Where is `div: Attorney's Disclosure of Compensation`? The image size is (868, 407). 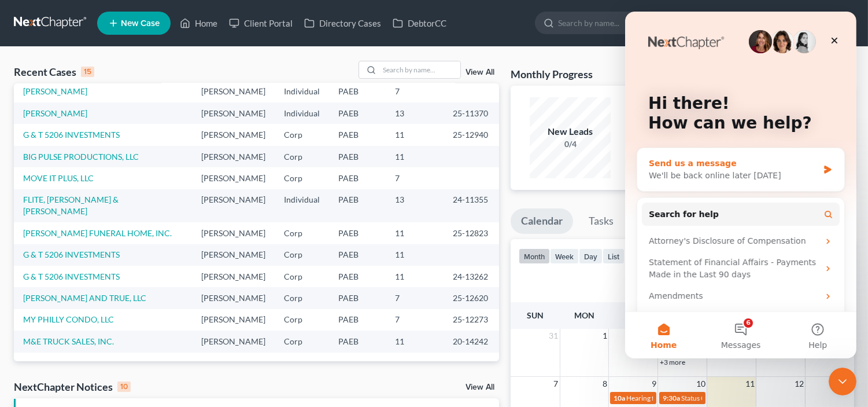 div: Attorney's Disclosure of Compensation is located at coordinates (116, 229).